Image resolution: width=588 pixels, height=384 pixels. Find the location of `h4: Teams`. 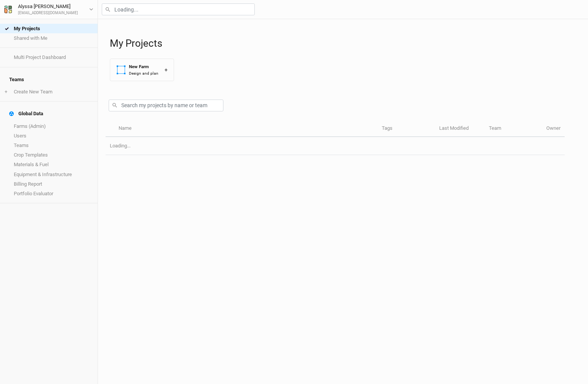

h4: Teams is located at coordinates (48, 79).